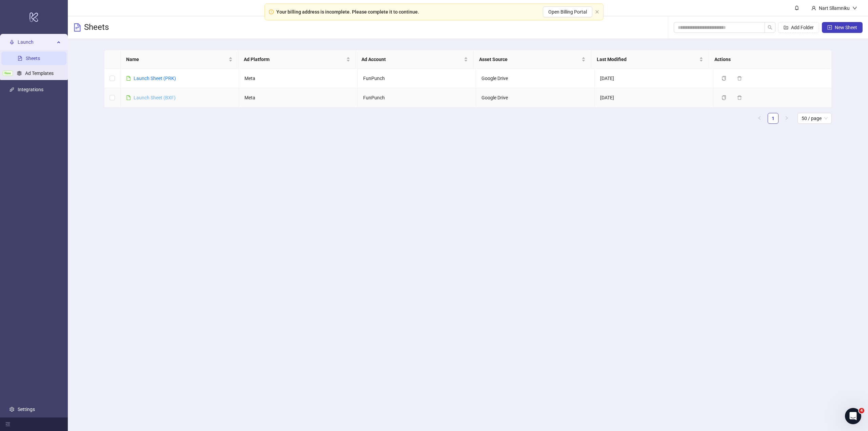 The height and width of the screenshot is (431, 868). What do you see at coordinates (760, 118) in the screenshot?
I see `li: Previous Page` at bounding box center [760, 118].